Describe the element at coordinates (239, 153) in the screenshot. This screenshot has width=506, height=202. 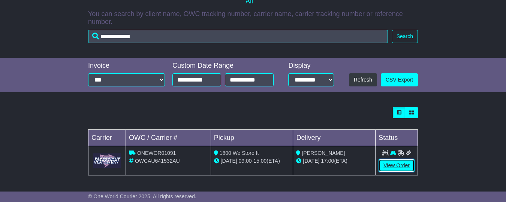
I see `span: 1800 We Store It` at that location.